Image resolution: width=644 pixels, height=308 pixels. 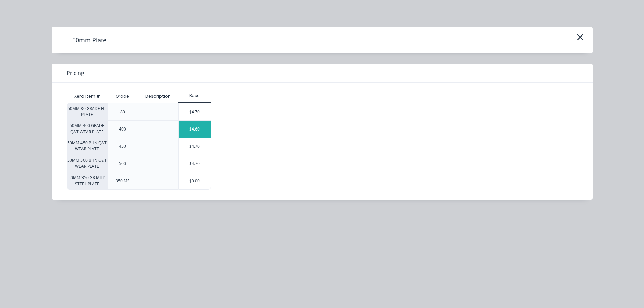 What do you see at coordinates (87, 146) in the screenshot?
I see `div: 50MM 450 BHN Q&T WEAR PLATE` at bounding box center [87, 146].